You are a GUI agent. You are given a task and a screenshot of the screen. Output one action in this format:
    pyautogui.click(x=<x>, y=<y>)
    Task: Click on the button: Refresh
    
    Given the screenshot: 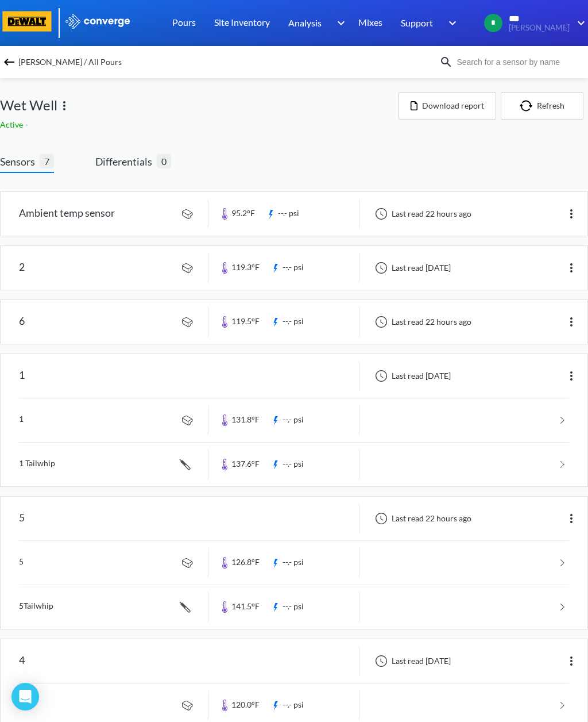 What is the action you would take?
    pyautogui.click(x=542, y=106)
    